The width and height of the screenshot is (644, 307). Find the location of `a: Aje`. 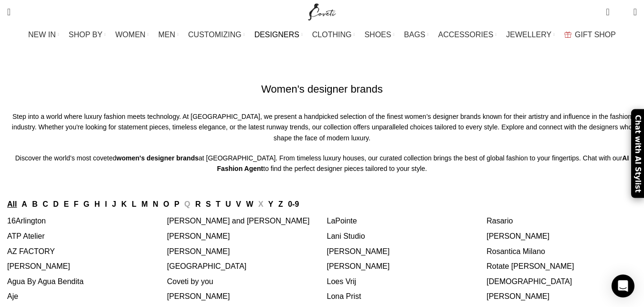

a: Aje is located at coordinates (13, 296).